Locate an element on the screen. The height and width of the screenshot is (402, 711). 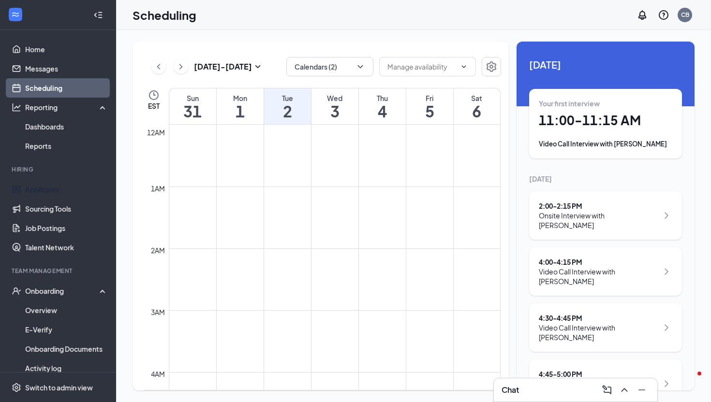
a: Talent Network is located at coordinates (66, 248).